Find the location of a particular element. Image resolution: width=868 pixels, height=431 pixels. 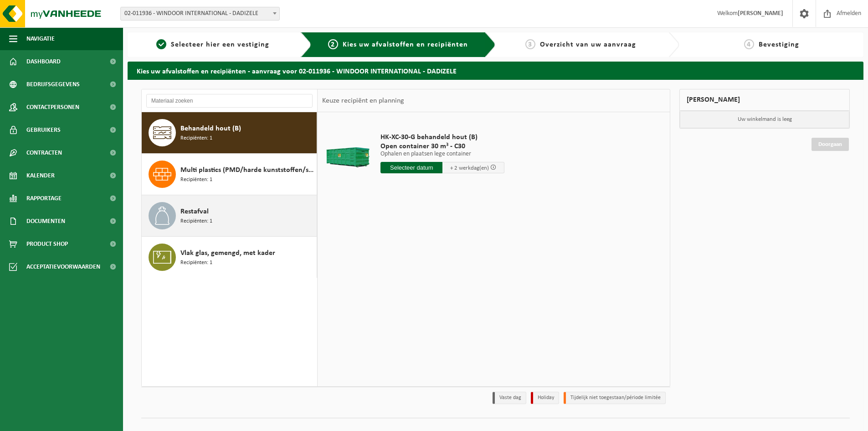

a: 1Selecteer hier een vestiging is located at coordinates (213, 44).